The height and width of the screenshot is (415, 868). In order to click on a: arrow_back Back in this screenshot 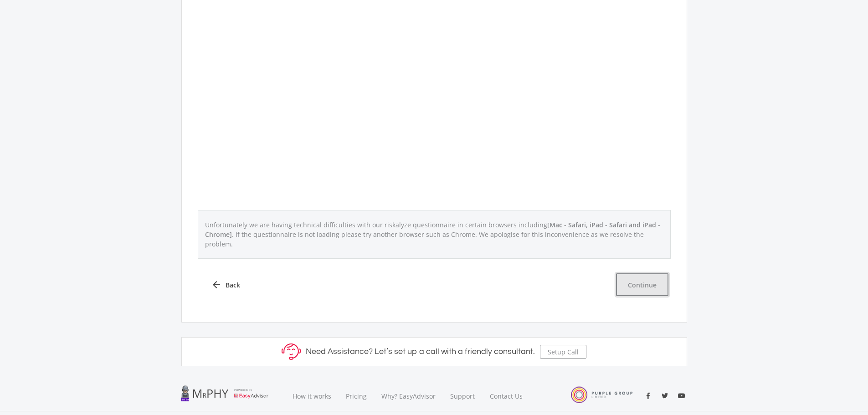, I will do `click(225, 285)`.